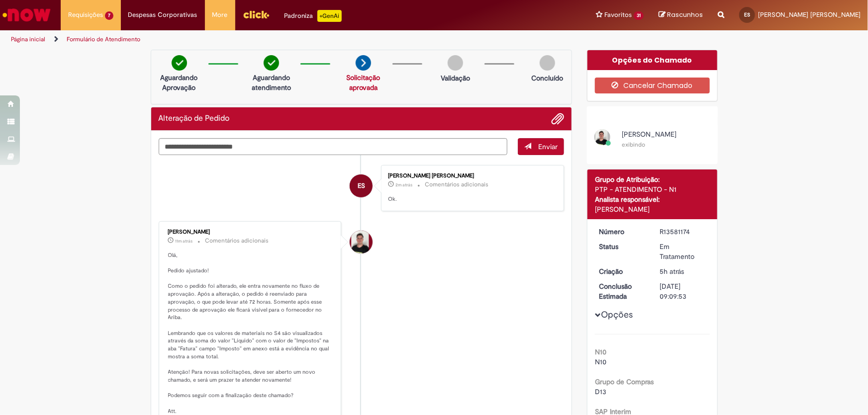  Describe the element at coordinates (404, 185) in the screenshot. I see `time: 30/09/2025 17:07:21` at that location.